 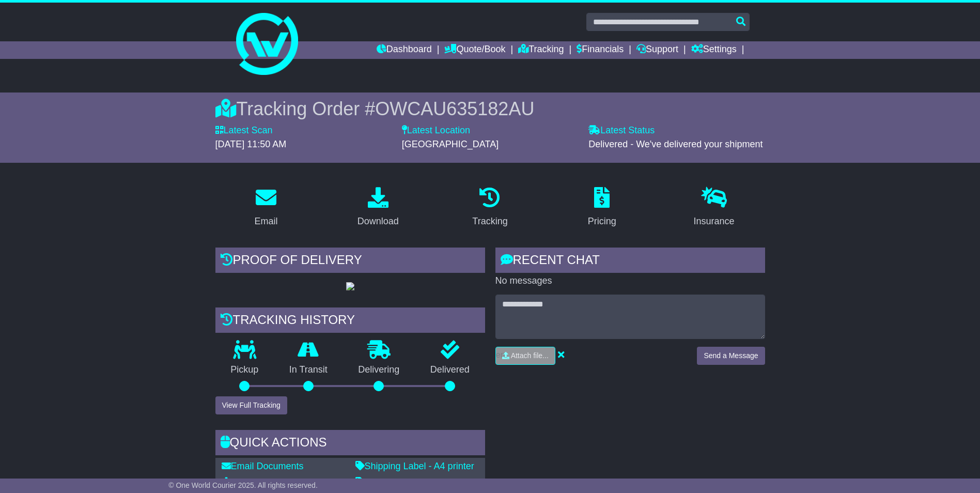 What do you see at coordinates (265, 221) in the screenshot?
I see `div: Email` at bounding box center [265, 221].